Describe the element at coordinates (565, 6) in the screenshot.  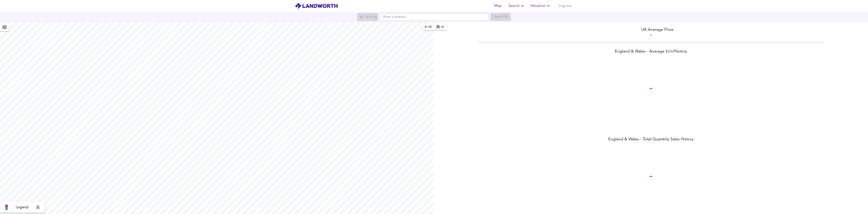
I see `span: Log out` at that location.